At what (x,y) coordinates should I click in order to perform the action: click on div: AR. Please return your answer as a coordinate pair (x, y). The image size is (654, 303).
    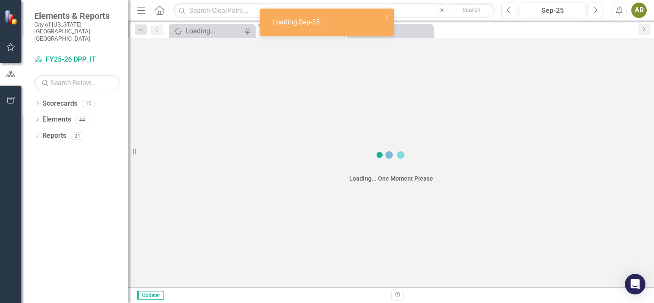
    Looking at the image, I should click on (639, 10).